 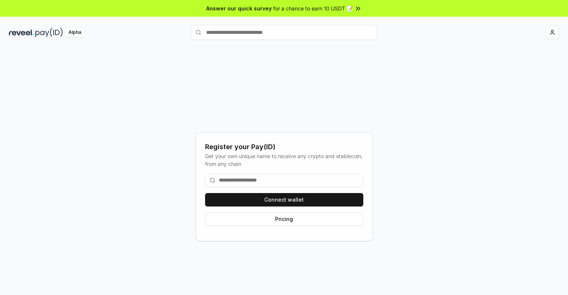 I want to click on button: Pricing, so click(x=284, y=219).